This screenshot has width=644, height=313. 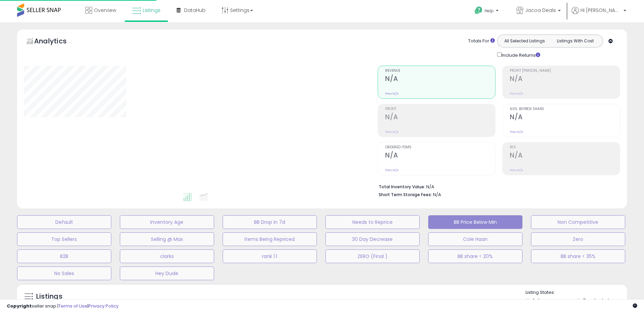 I want to click on span: N/A, so click(x=437, y=194).